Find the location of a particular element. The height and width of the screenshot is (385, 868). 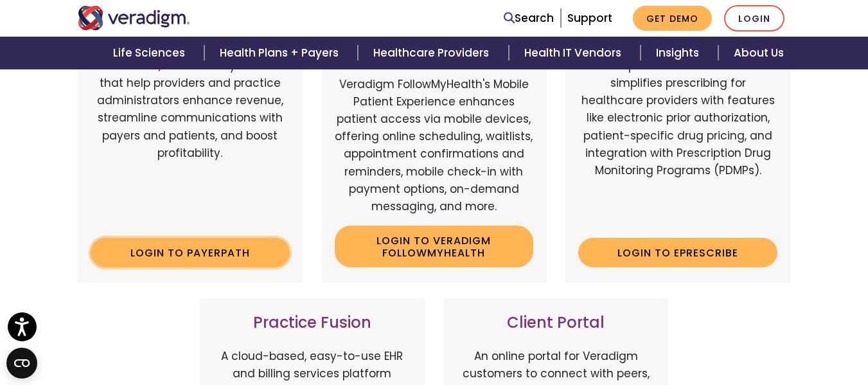

a: Veradigm logo is located at coordinates (134, 18).